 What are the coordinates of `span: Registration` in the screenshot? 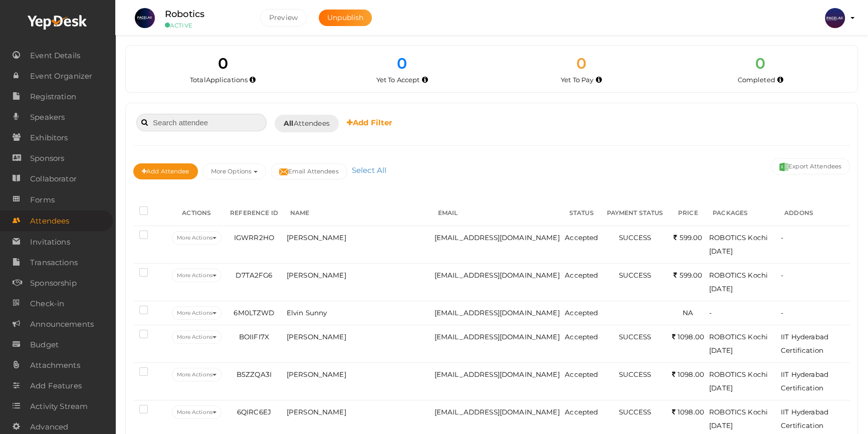 It's located at (53, 97).